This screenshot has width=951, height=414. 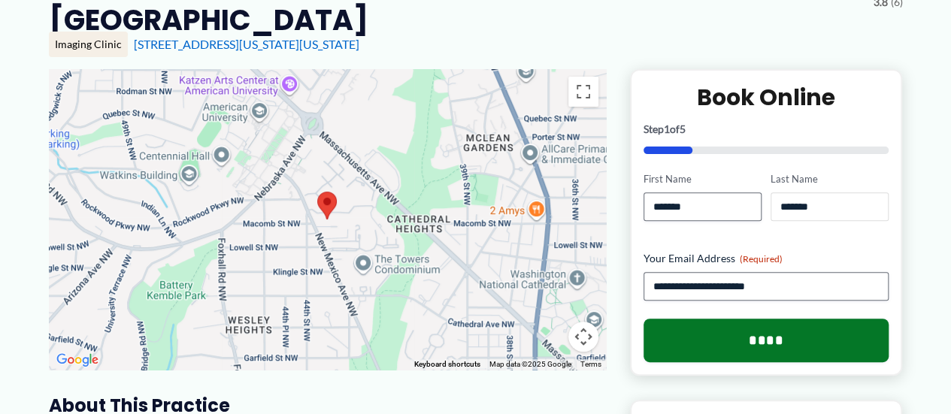 I want to click on span: Map data ©2025 Google, so click(x=530, y=364).